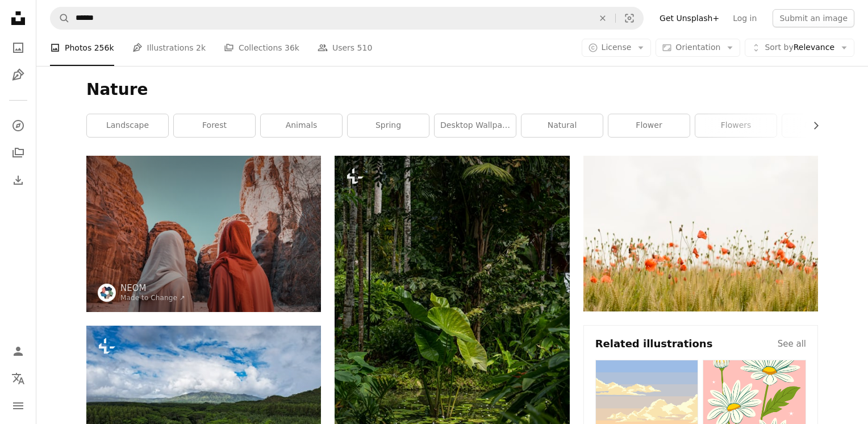 This screenshot has width=868, height=424. Describe the element at coordinates (630, 18) in the screenshot. I see `button: Visual search` at that location.